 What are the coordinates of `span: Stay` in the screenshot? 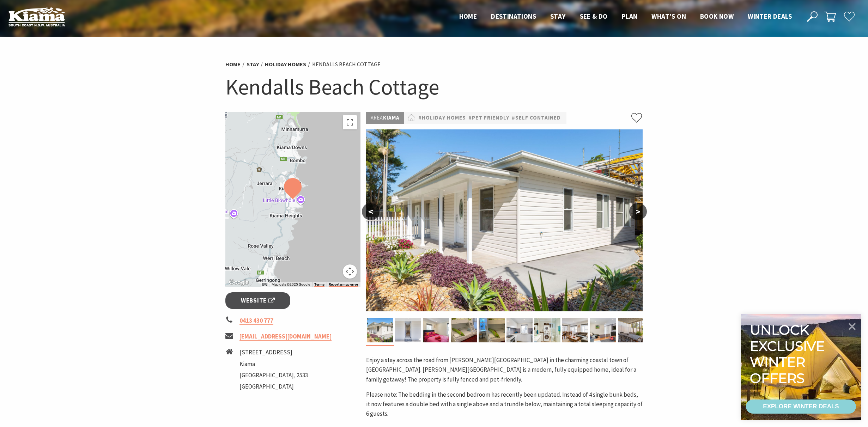 It's located at (558, 16).